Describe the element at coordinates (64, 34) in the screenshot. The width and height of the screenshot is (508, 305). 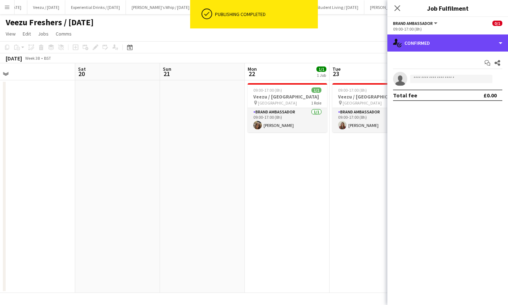
I see `span: Comms` at that location.